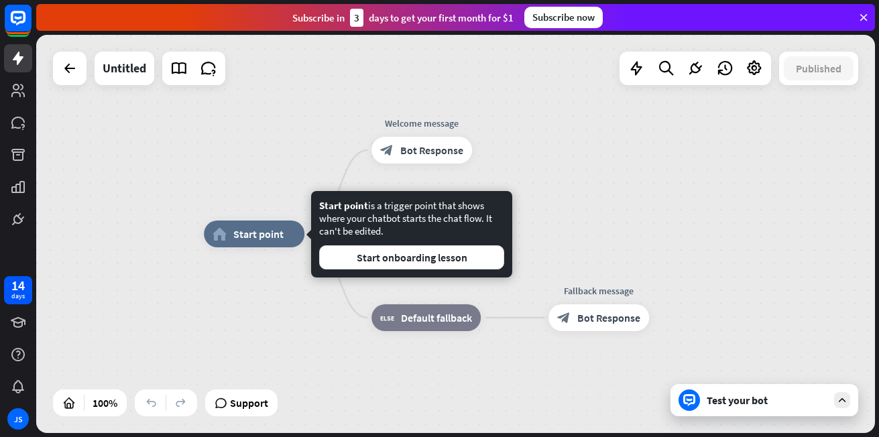 This screenshot has height=437, width=879. What do you see at coordinates (18, 296) in the screenshot?
I see `div: days` at bounding box center [18, 296].